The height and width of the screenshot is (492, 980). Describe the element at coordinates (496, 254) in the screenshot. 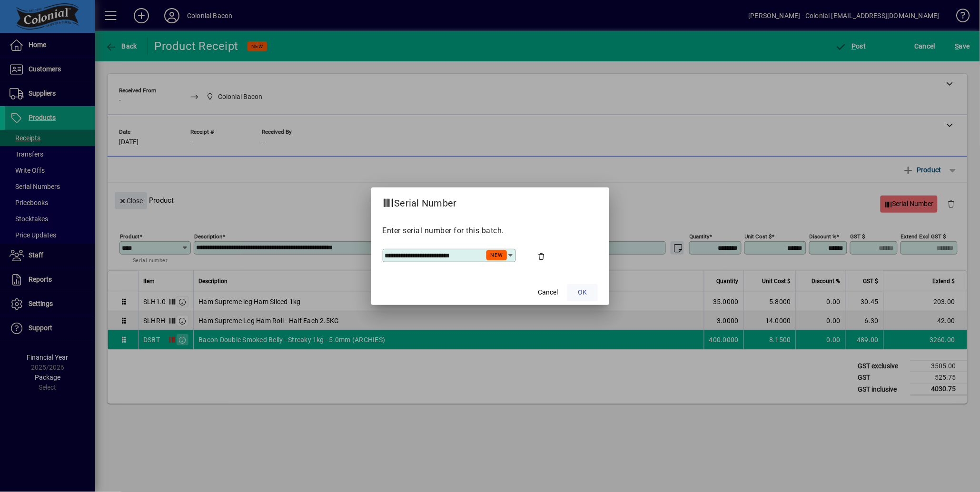

I see `span: NEW` at that location.